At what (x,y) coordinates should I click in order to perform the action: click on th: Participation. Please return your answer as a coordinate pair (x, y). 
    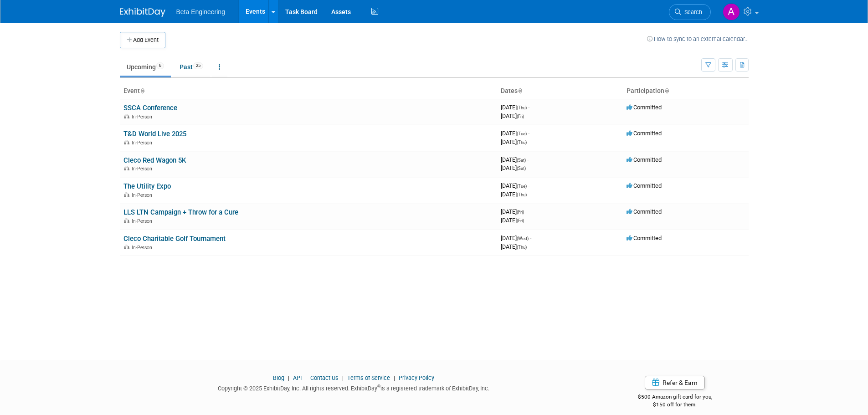
    Looking at the image, I should click on (686, 91).